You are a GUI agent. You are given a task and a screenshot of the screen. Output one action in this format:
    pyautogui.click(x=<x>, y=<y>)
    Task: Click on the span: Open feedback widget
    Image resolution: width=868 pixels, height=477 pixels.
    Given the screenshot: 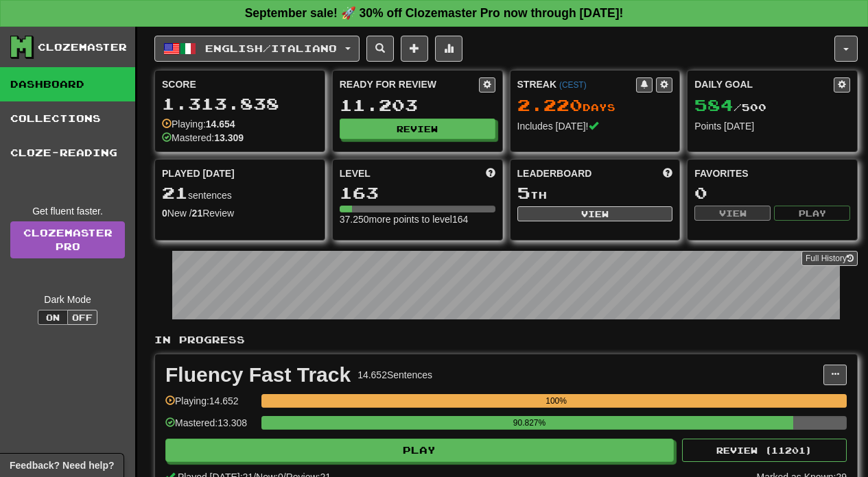 What is the action you would take?
    pyautogui.click(x=62, y=465)
    